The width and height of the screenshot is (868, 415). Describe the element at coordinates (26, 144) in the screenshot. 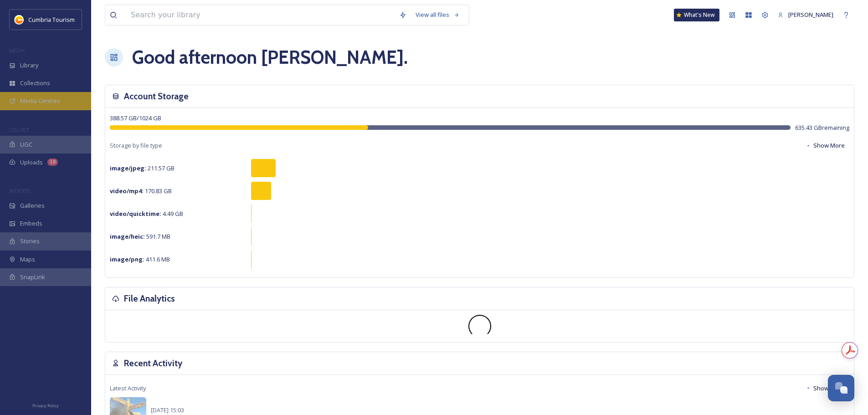

I see `span: UGC` at that location.